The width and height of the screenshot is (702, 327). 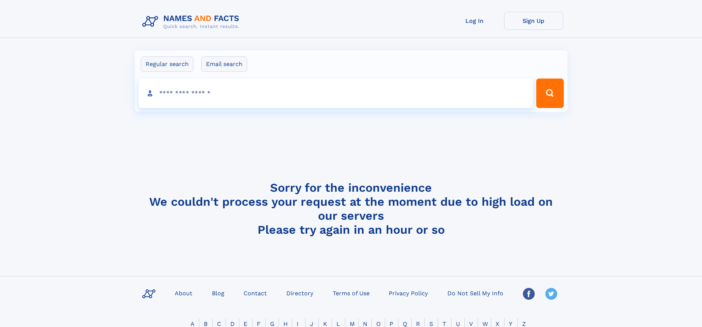 I want to click on a: Contact, so click(x=255, y=292).